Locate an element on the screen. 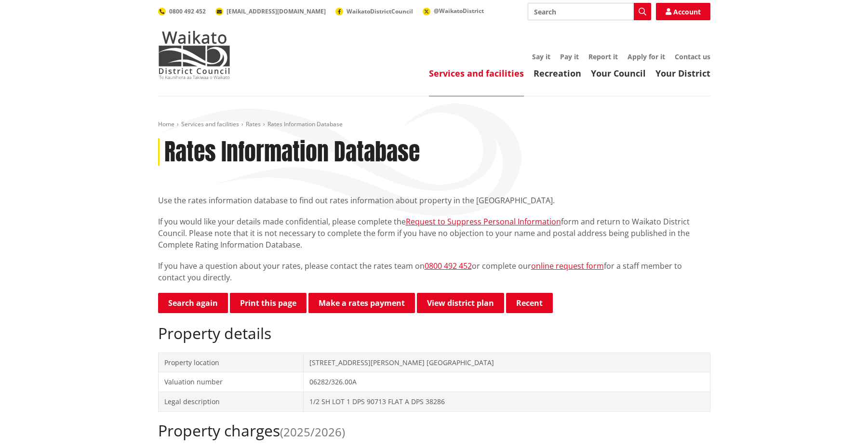 Image resolution: width=868 pixels, height=447 pixels. button: Print this page is located at coordinates (268, 303).